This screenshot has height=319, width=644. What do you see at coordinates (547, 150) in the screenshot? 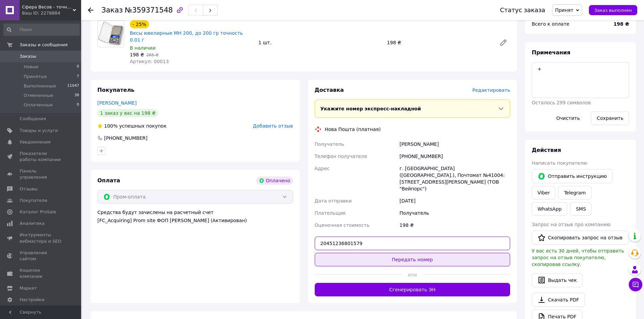
I see `span: Действия` at bounding box center [547, 150].